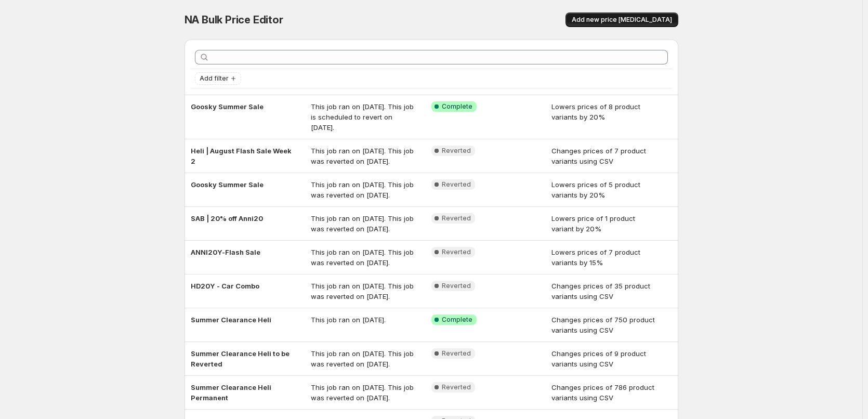 The width and height of the screenshot is (868, 419). I want to click on span: Summer Clearance Heli to be Reverted, so click(240, 359).